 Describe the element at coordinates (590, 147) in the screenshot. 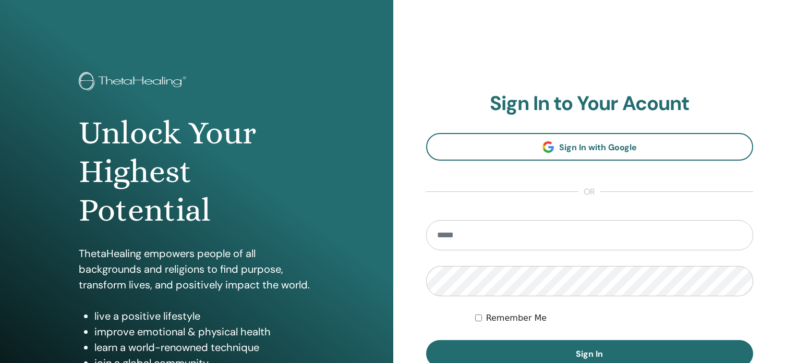

I see `a: Sign In with Google` at that location.